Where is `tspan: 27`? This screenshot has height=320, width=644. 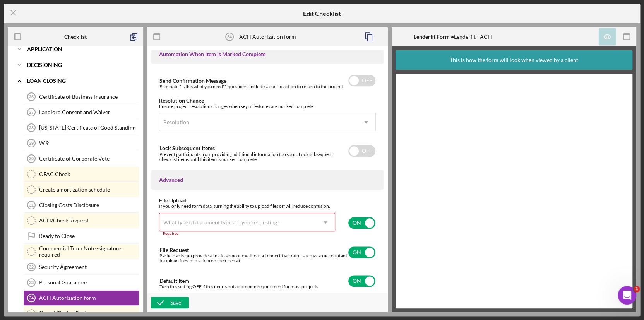
tspan: 27 is located at coordinates (31, 112).